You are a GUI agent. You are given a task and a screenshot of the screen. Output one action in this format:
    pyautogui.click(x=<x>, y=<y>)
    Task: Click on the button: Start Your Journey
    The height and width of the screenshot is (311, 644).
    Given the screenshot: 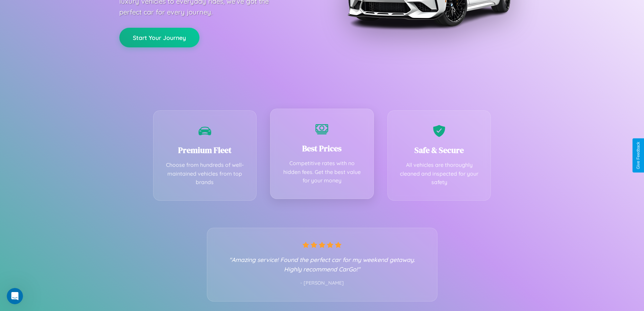 What is the action you would take?
    pyautogui.click(x=159, y=38)
    